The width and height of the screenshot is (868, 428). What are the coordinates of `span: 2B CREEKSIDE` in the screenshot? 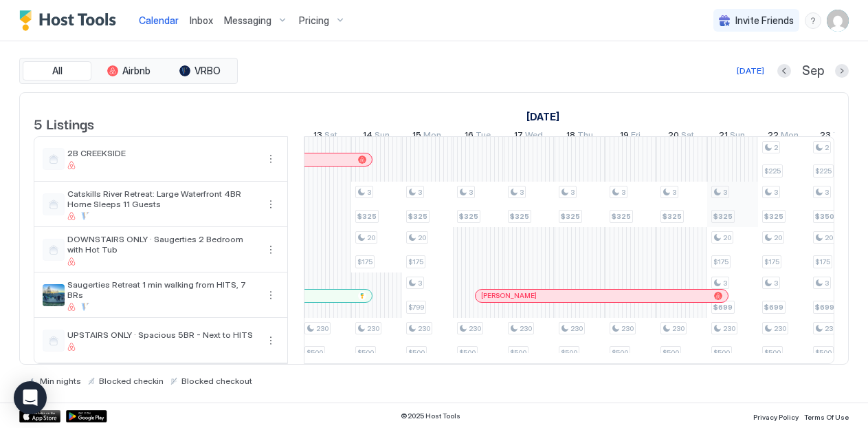 It's located at (162, 153).